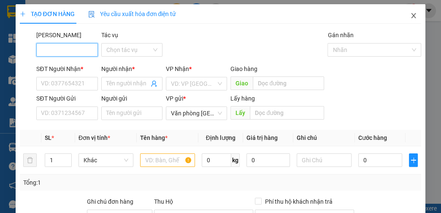 The height and width of the screenshot is (213, 441). What do you see at coordinates (340, 35) in the screenshot?
I see `label: Gán nhãn` at bounding box center [340, 35].